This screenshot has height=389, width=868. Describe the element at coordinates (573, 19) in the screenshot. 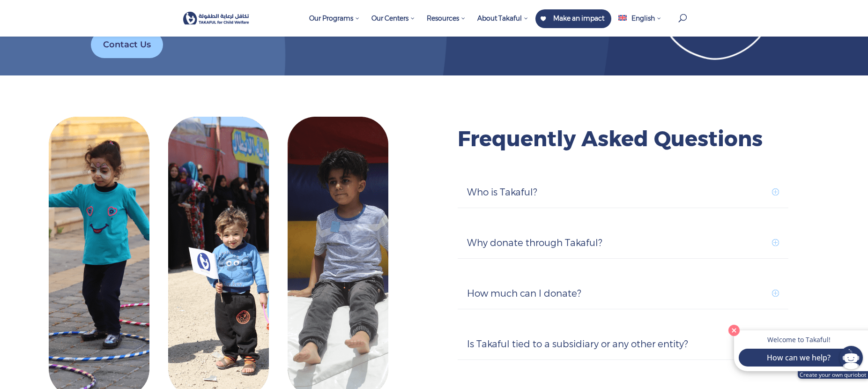

I see `a: Make an impact` at that location.